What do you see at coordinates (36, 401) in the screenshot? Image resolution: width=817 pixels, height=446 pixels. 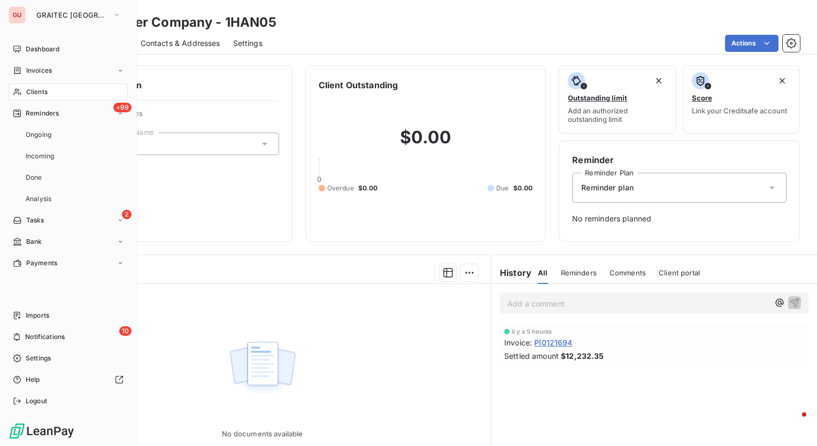 I see `span: Logout` at bounding box center [36, 401].